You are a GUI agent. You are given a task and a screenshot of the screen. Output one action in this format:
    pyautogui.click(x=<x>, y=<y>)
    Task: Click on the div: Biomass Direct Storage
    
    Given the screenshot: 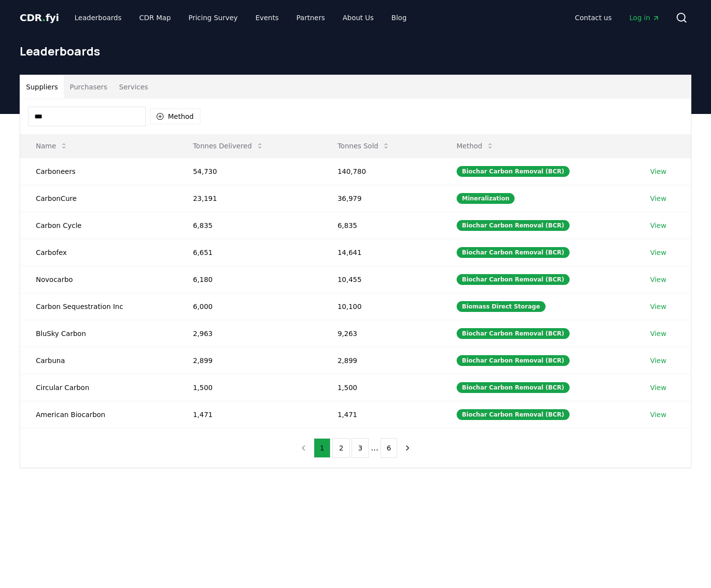 What is the action you would take?
    pyautogui.click(x=500, y=306)
    